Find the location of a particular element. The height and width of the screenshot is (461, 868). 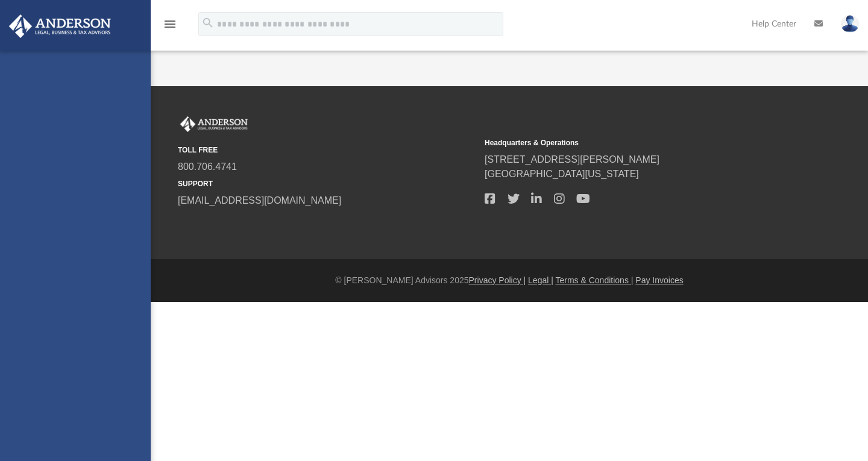

a: Privacy Policy | is located at coordinates (497, 280).